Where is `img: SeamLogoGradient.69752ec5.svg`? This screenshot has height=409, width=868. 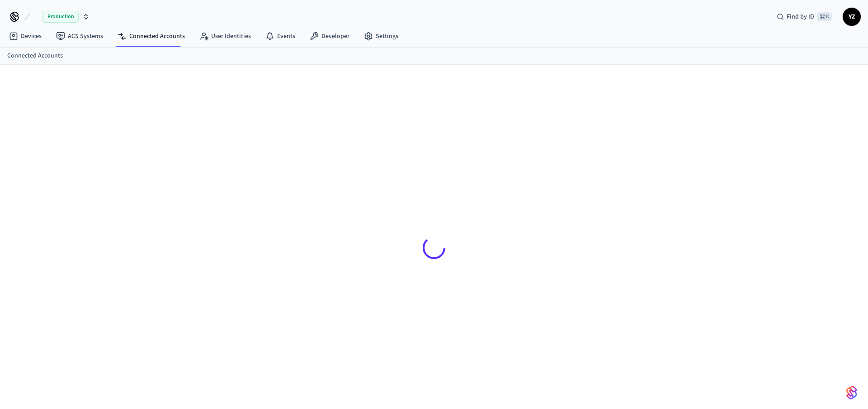 img: SeamLogoGradient.69752ec5.svg is located at coordinates (852, 393).